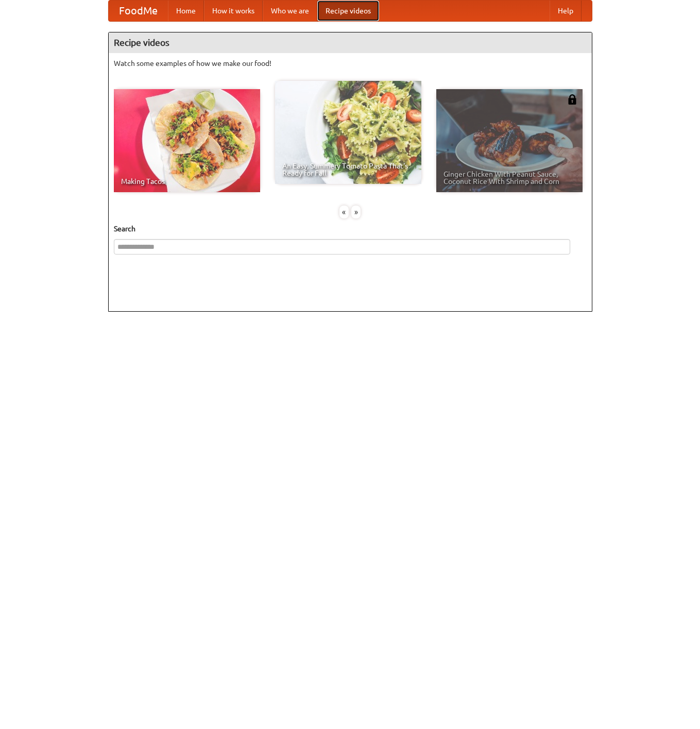 Image resolution: width=700 pixels, height=729 pixels. Describe the element at coordinates (187, 181) in the screenshot. I see `span: Making Tacos` at that location.